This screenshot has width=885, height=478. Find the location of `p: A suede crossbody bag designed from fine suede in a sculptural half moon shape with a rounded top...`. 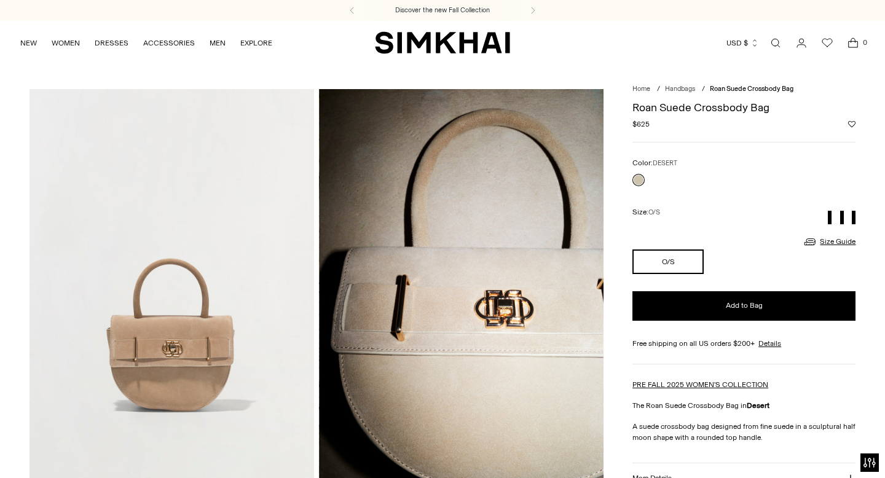

p: A suede crossbody bag designed from fine suede in a sculptural half moon shape with a rounded top... is located at coordinates (744, 432).